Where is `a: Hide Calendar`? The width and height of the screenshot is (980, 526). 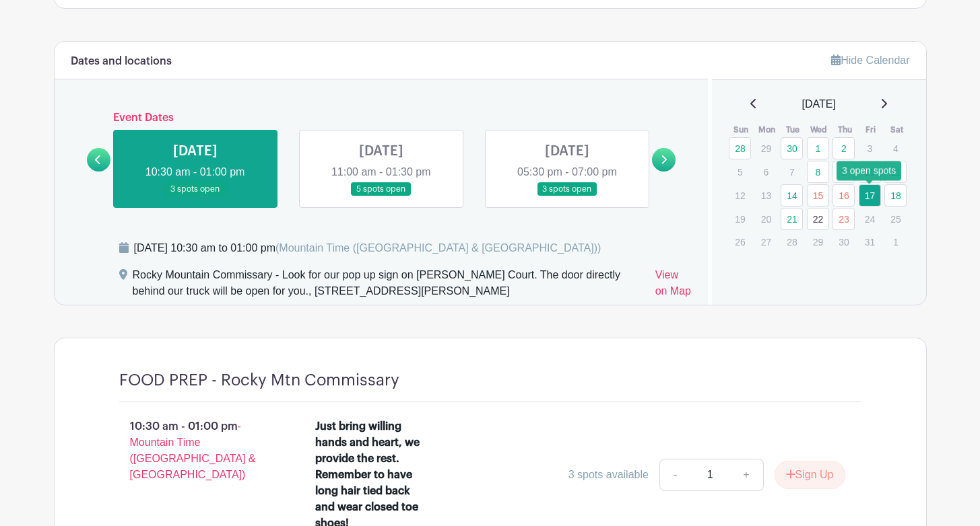 a: Hide Calendar is located at coordinates (870, 60).